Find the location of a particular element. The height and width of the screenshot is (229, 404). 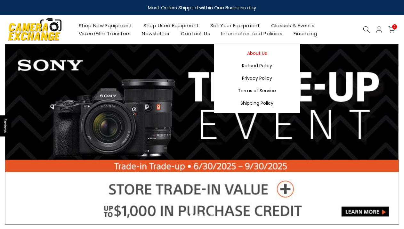

a: Shipping Policy is located at coordinates (257, 103).